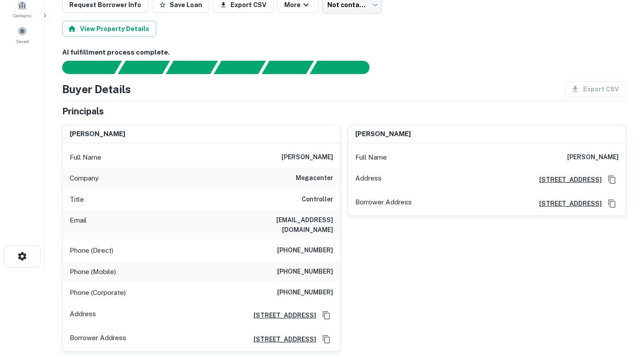 This screenshot has width=644, height=357. What do you see at coordinates (83, 112) in the screenshot?
I see `h5: Principals` at bounding box center [83, 112].